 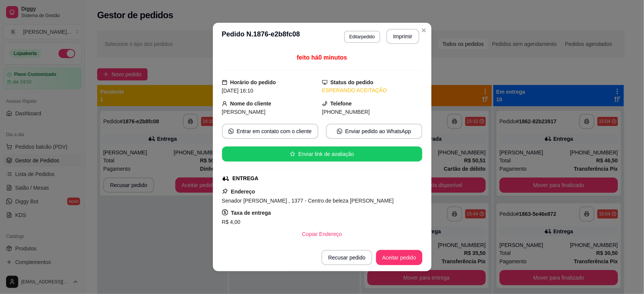 I want to click on span: calendar, so click(x=225, y=83).